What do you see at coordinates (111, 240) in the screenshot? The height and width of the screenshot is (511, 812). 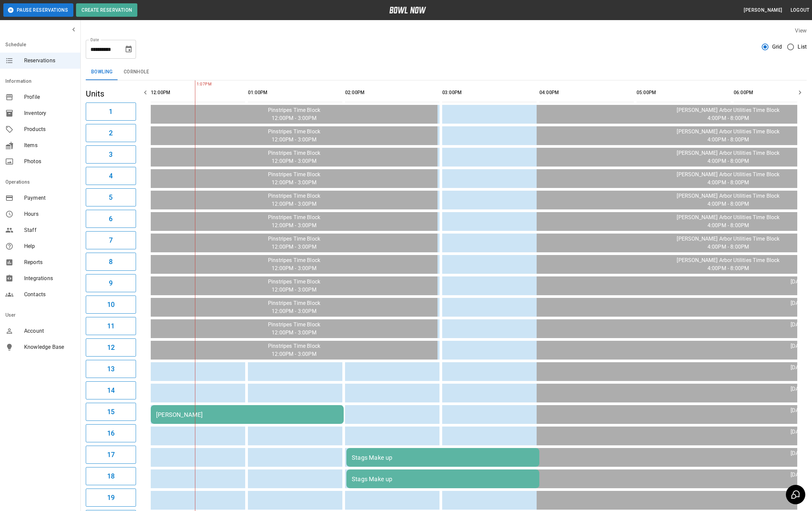 I see `button: 7` at bounding box center [111, 240].